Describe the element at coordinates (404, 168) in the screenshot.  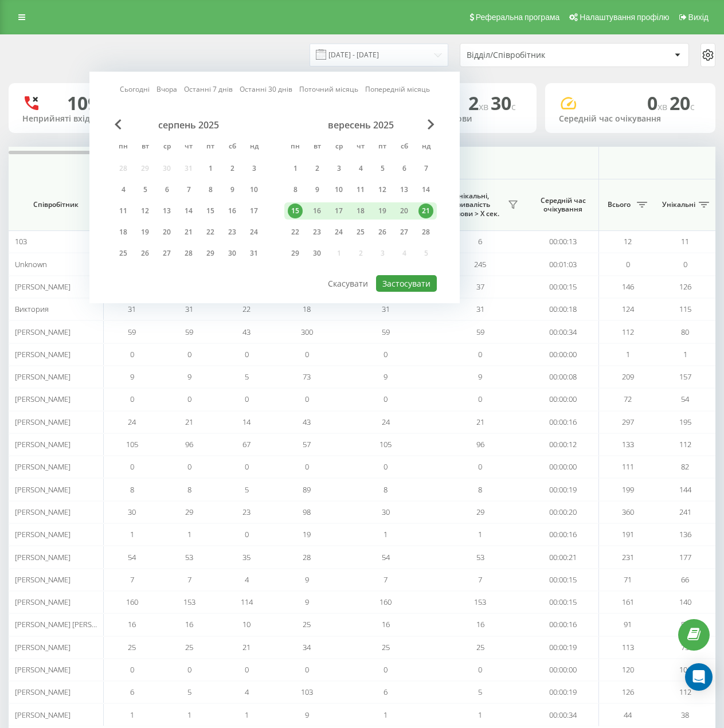
I see `div: 6` at that location.